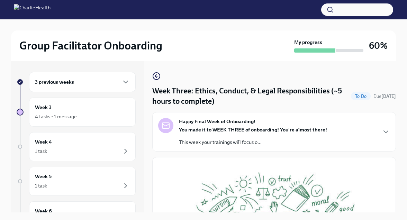 The image size is (407, 220). I want to click on p: This week your trainings will focus o..., so click(253, 142).